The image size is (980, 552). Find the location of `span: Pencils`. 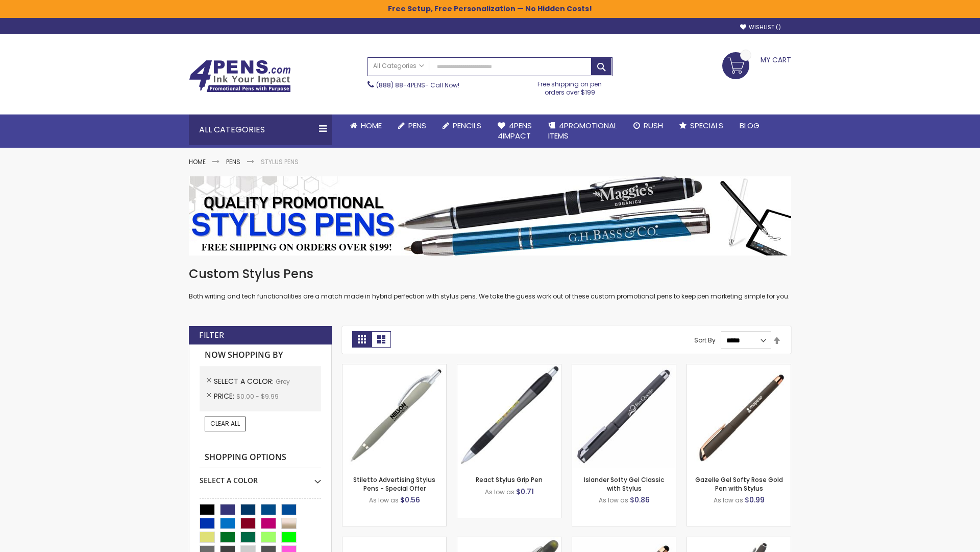

span: Pencils is located at coordinates (467, 125).